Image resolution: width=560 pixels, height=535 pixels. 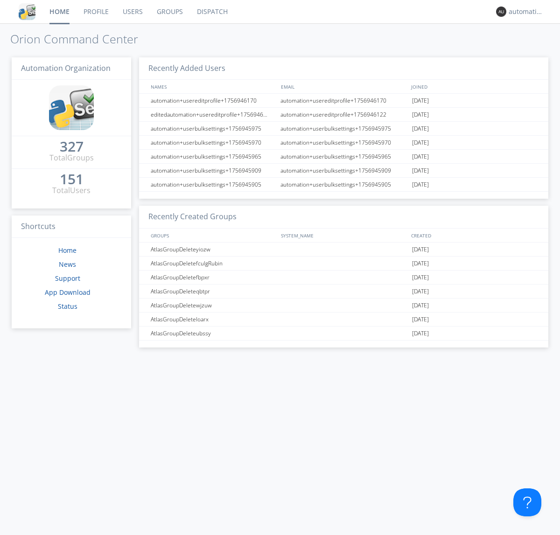 What do you see at coordinates (67, 250) in the screenshot?
I see `a: Home` at bounding box center [67, 250].